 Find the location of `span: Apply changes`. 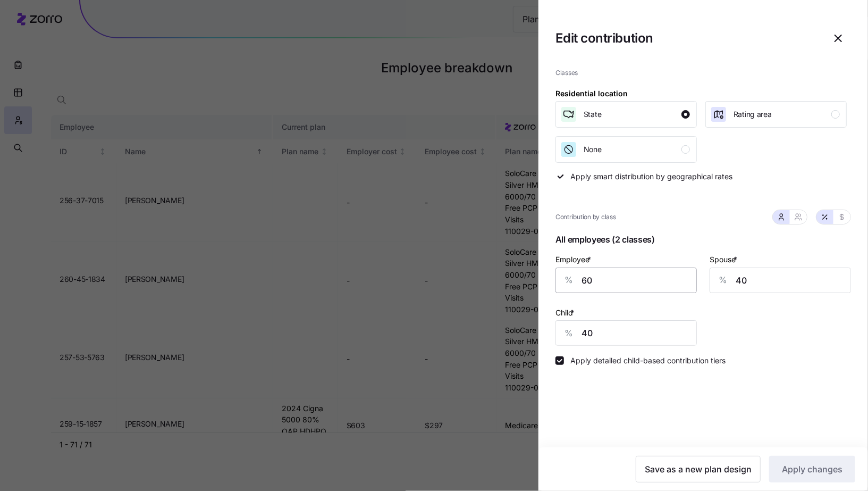

span: Apply changes is located at coordinates (813, 470).